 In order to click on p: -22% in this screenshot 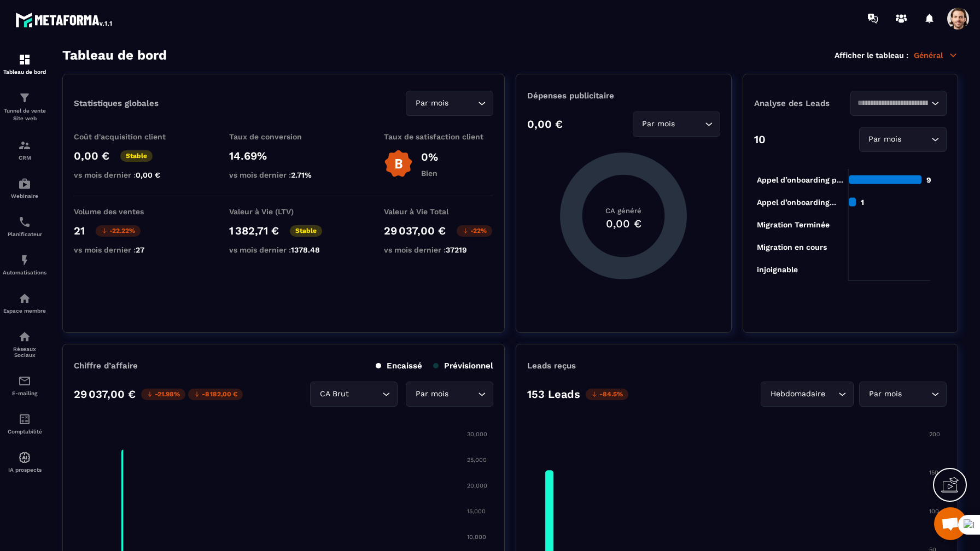, I will do `click(475, 231)`.